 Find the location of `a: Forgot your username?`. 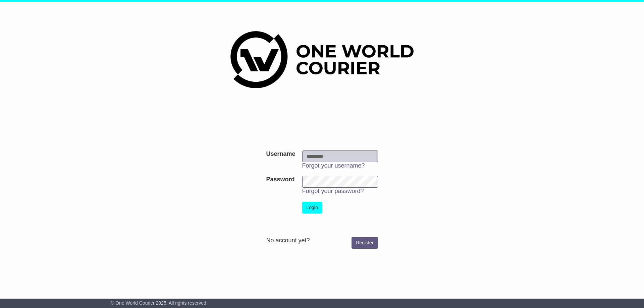

a: Forgot your username? is located at coordinates (333, 166).